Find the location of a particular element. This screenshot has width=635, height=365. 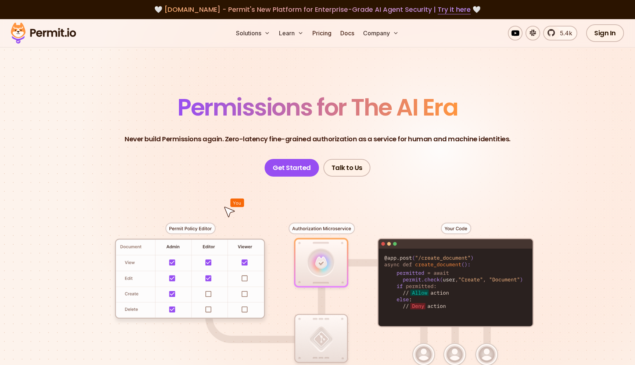

a: Talk to Us is located at coordinates (347, 168).